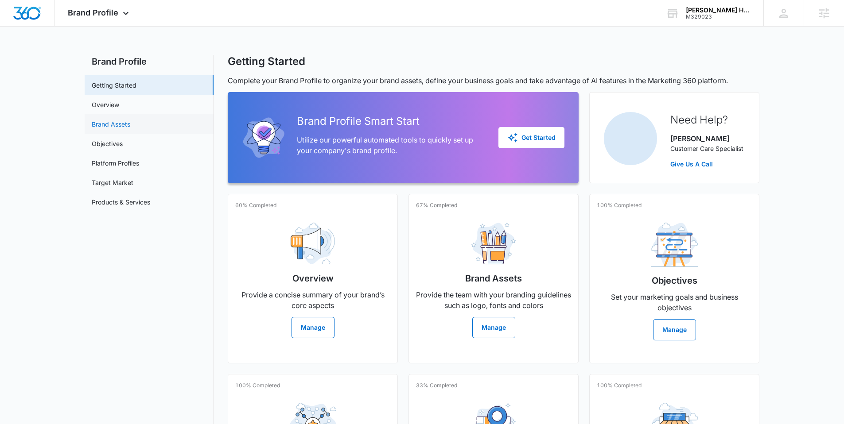  Describe the element at coordinates (531, 138) in the screenshot. I see `button: Get Started` at that location.